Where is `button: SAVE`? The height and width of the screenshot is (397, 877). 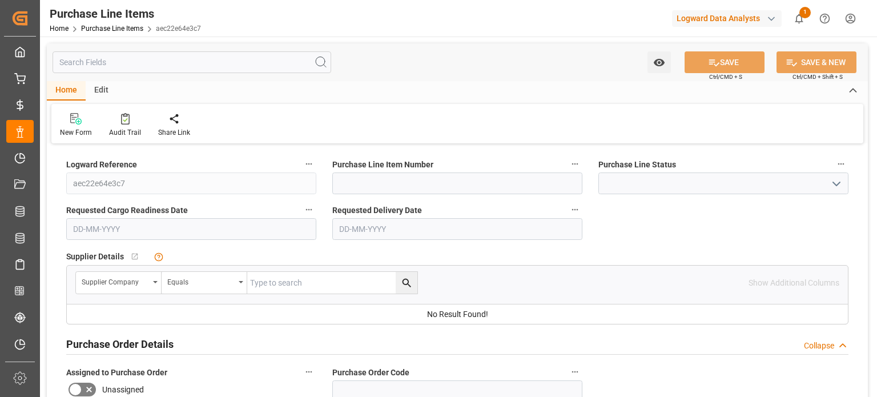 button: SAVE is located at coordinates (725, 62).